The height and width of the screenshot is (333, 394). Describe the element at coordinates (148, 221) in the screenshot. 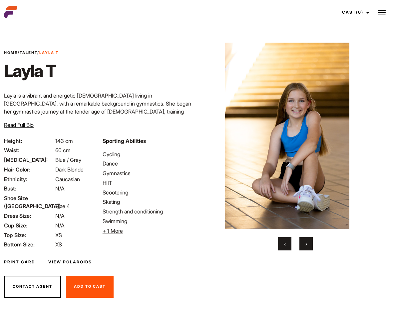

I see `li: Swimming` at that location.